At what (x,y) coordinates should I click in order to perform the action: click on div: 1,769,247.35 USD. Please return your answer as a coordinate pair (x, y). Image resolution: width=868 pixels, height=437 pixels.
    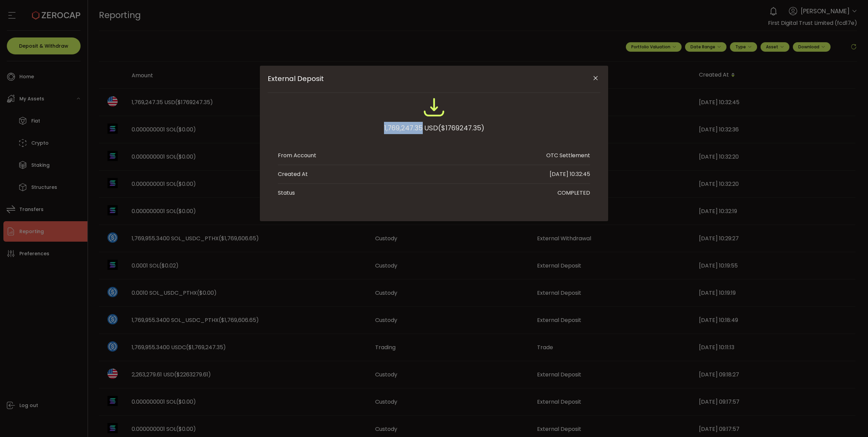
    Looking at the image, I should click on (434, 128).